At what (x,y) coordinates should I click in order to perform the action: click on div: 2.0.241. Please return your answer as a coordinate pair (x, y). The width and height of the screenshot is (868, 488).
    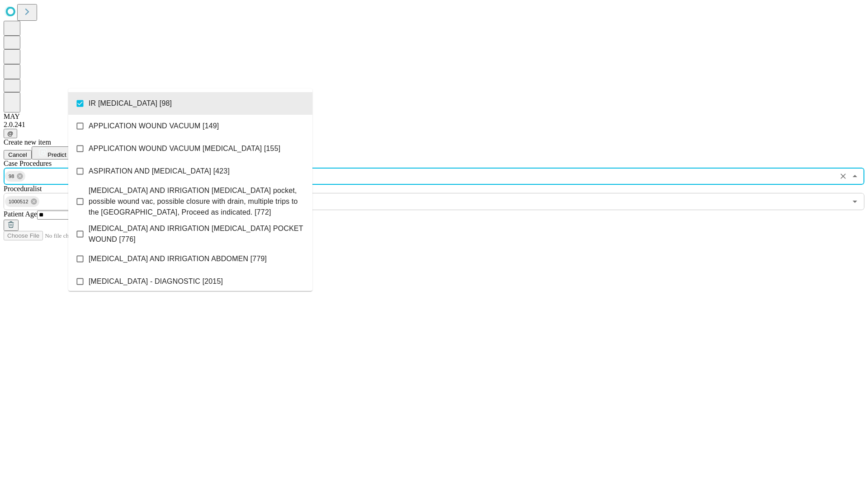
    Looking at the image, I should click on (434, 125).